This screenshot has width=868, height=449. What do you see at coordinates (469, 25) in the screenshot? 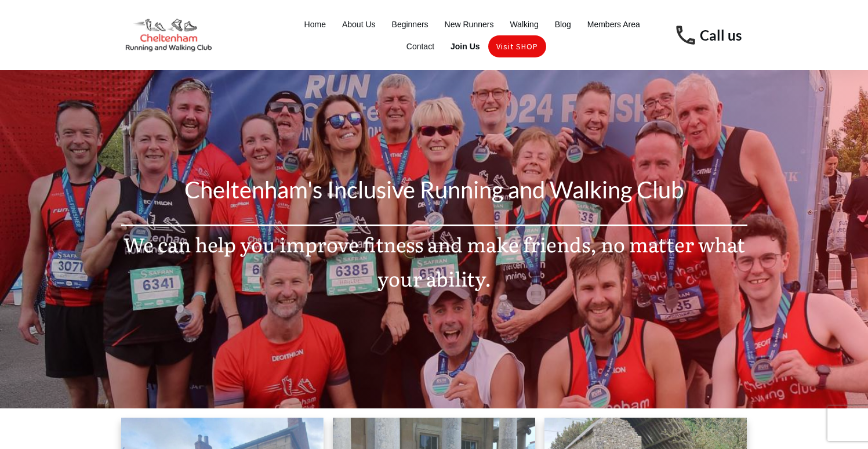
I see `span: New Runners` at bounding box center [469, 25].